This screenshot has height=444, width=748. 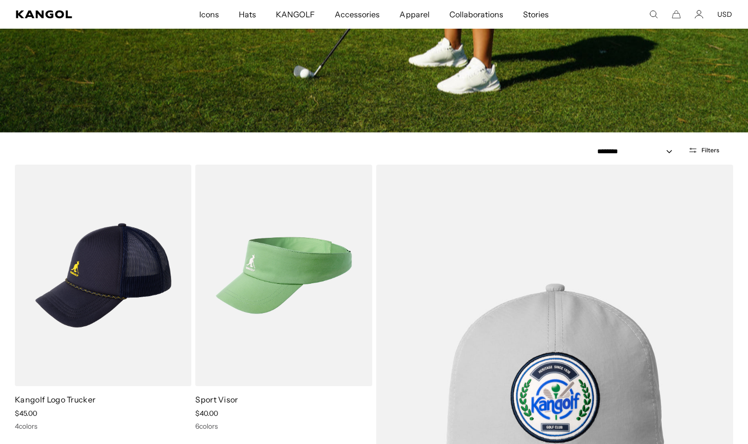 I want to click on div: 6 colors, so click(x=283, y=426).